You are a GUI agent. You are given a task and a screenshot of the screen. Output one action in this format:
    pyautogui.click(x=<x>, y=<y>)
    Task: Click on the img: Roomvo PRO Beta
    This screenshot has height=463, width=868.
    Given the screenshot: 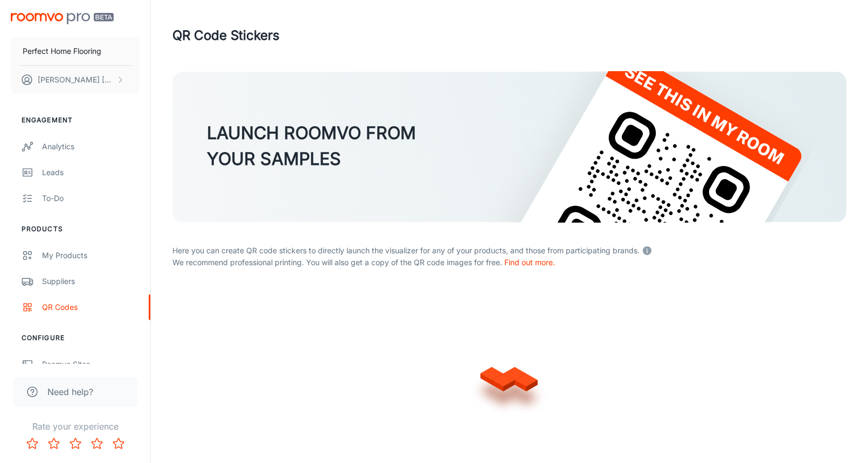 What is the action you would take?
    pyautogui.click(x=62, y=18)
    